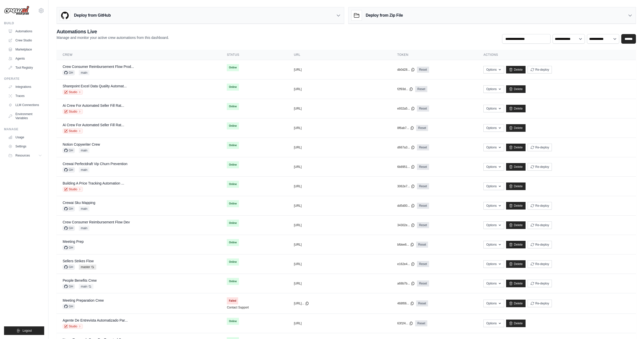 This screenshot has width=644, height=339. What do you see at coordinates (80, 280) in the screenshot?
I see `a: People Benefits Crew` at bounding box center [80, 280].